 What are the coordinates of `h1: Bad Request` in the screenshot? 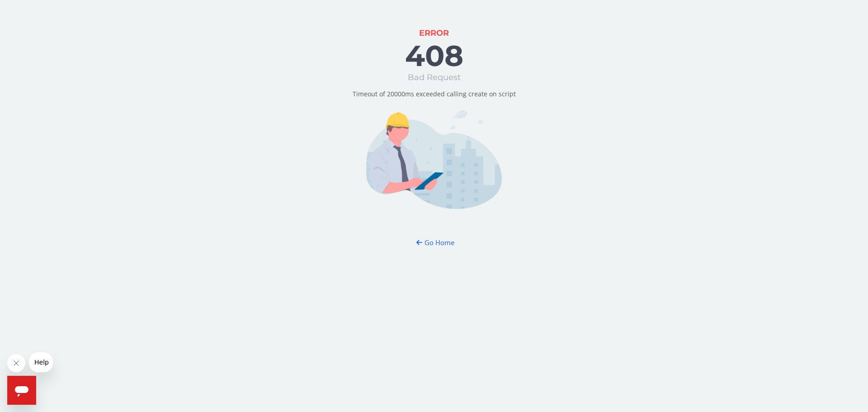 It's located at (434, 78).